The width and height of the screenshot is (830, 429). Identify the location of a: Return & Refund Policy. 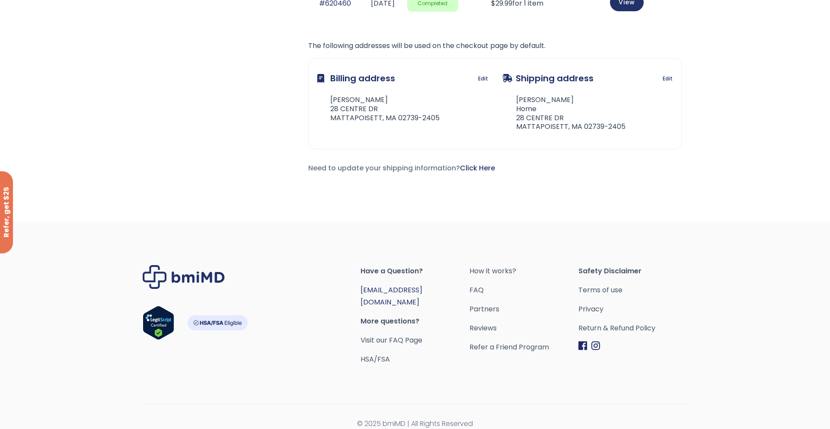
(633, 328).